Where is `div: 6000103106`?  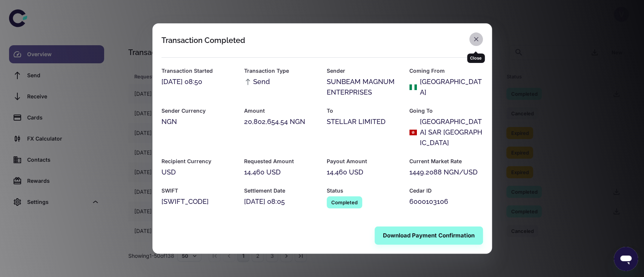
div: 6000103106 is located at coordinates (446, 202).